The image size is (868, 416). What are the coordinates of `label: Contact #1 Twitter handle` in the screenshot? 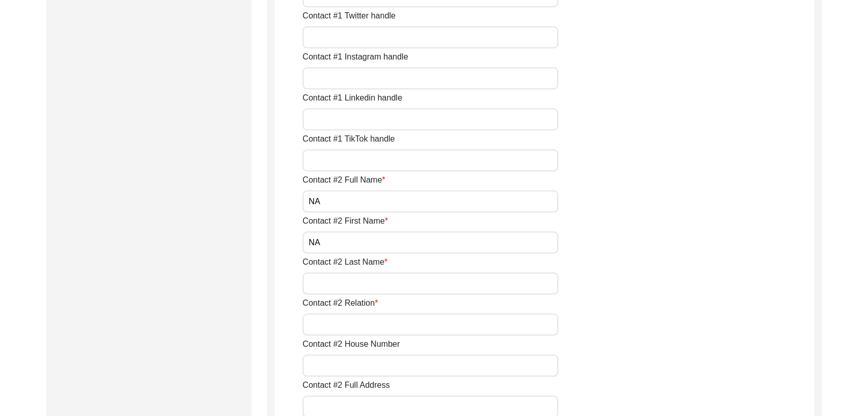 It's located at (349, 16).